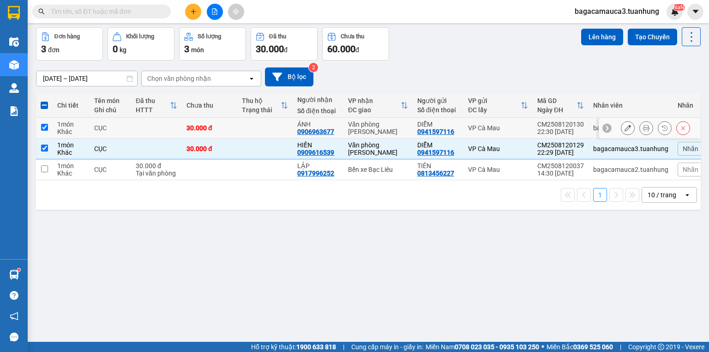 Image resolution: width=709 pixels, height=352 pixels. Describe the element at coordinates (54, 50) in the screenshot. I see `span: đơn` at that location.